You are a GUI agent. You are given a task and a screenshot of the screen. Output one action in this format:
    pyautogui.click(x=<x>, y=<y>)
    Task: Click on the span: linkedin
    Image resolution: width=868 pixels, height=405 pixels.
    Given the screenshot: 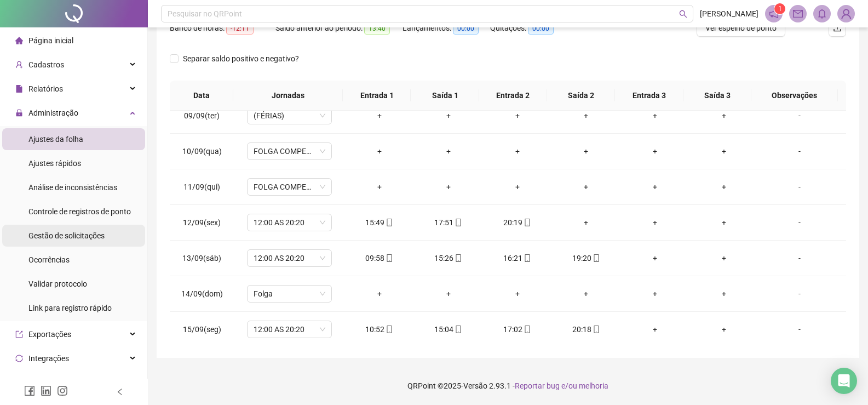 What is the action you would take?
    pyautogui.click(x=46, y=391)
    